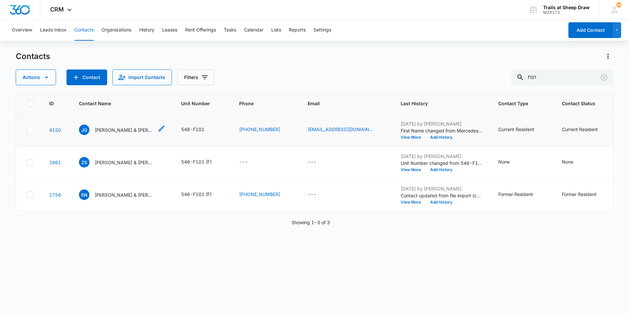 The image size is (629, 314). What do you see at coordinates (311, 222) in the screenshot?
I see `p: Showing 1-3 of 3` at bounding box center [311, 222].